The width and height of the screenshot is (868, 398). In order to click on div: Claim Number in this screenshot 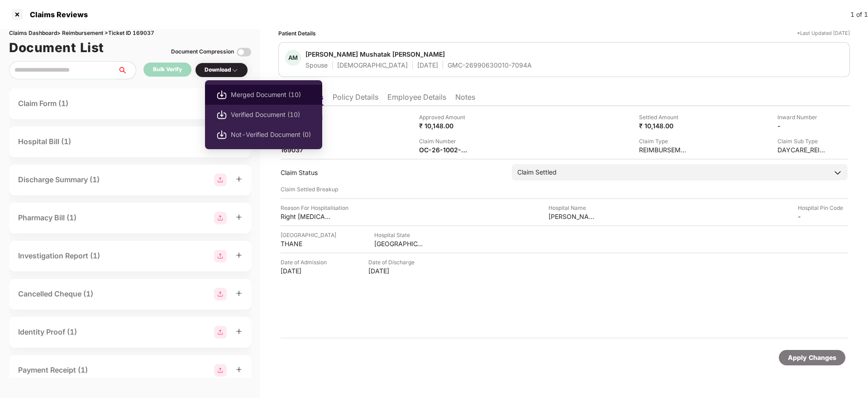, I will do `click(444, 141)`.